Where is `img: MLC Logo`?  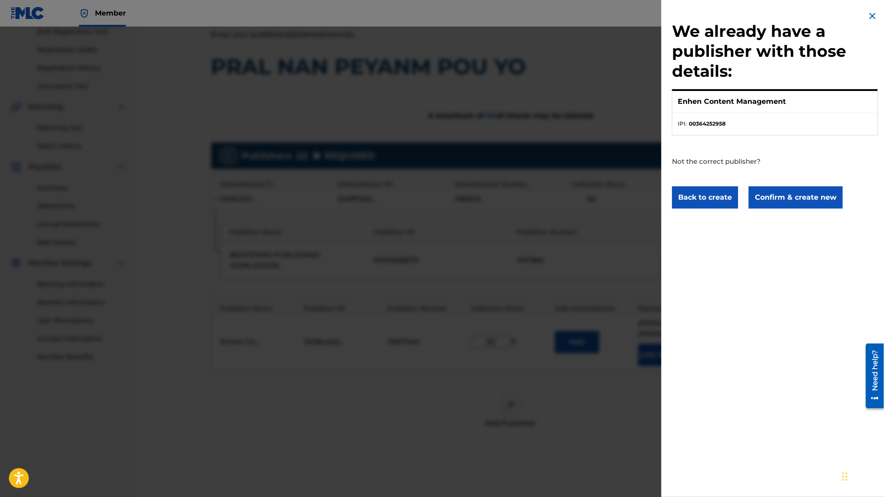
img: MLC Logo is located at coordinates (28, 13).